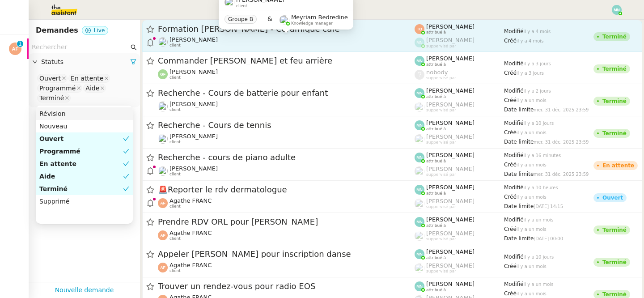 This screenshot has width=644, height=298. Describe the element at coordinates (84, 201) in the screenshot. I see `div: Supprimé` at that location.